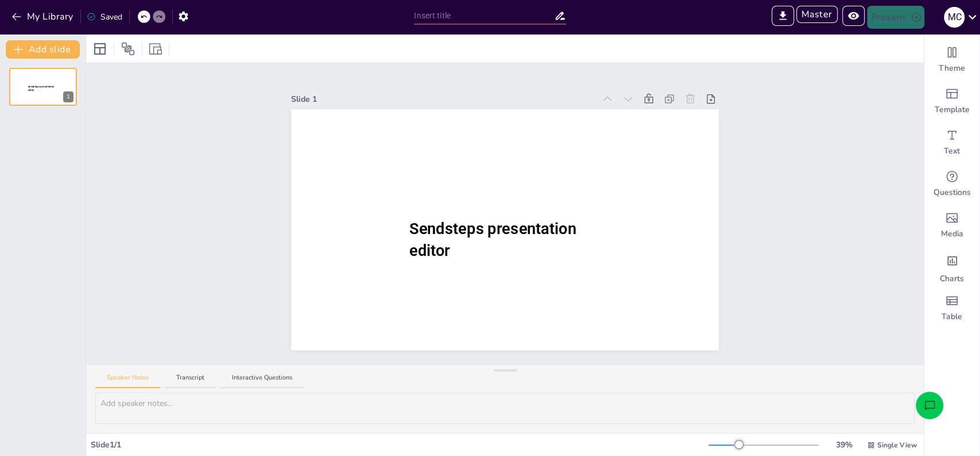  Describe the element at coordinates (128, 49) in the screenshot. I see `span: Position` at that location.